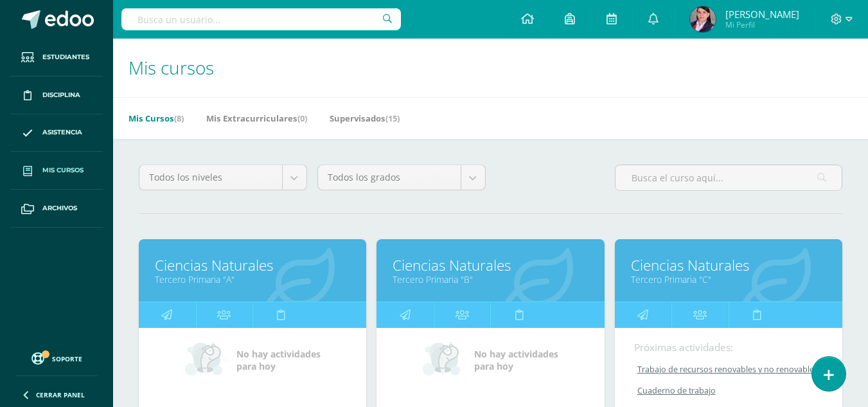 This screenshot has height=407, width=868. What do you see at coordinates (256, 118) in the screenshot?
I see `a: Mis Extracurriculares(0)` at bounding box center [256, 118].